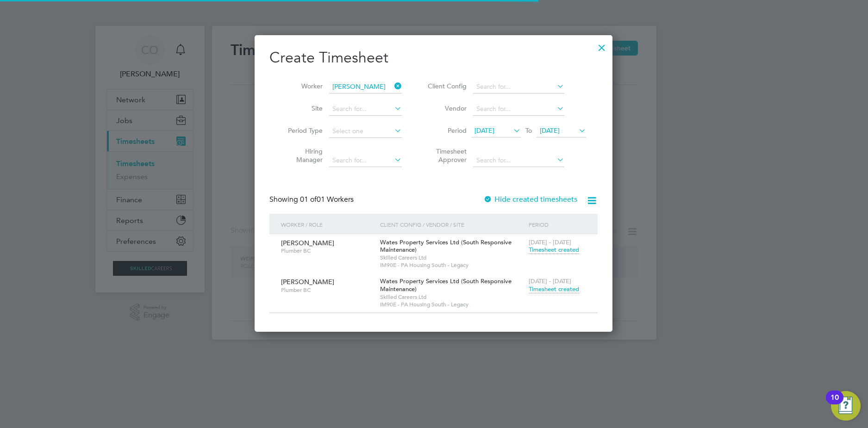  Describe the element at coordinates (446, 108) in the screenshot. I see `label: Vendor` at that location.